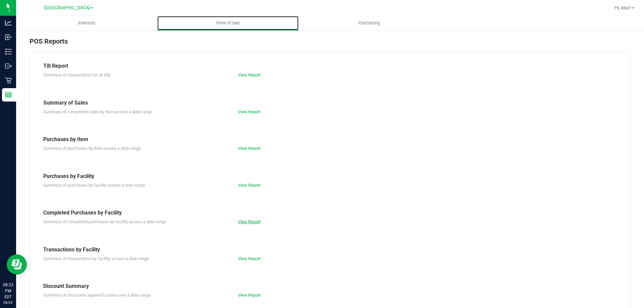  What do you see at coordinates (92, 148) in the screenshot?
I see `span: Summary of purchases by item across a date range` at bounding box center [92, 148].